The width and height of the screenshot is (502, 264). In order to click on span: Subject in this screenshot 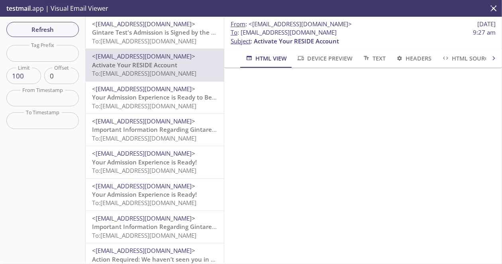, I will do `click(241, 41)`.